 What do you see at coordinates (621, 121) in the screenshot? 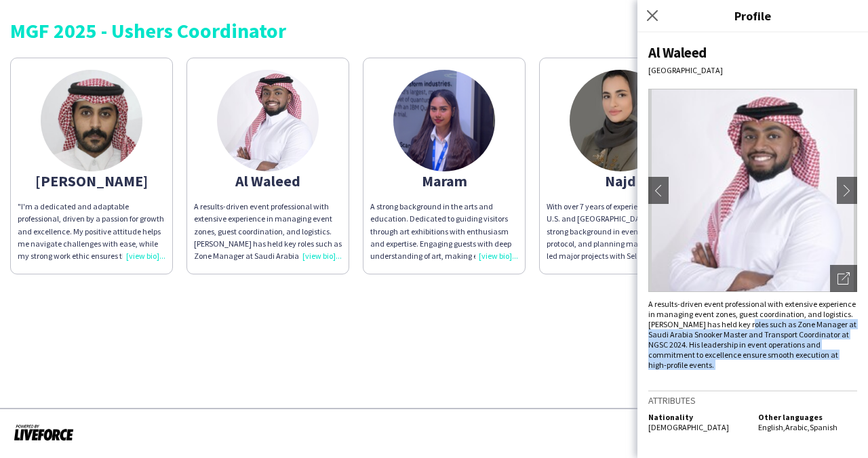
I see `img: thumb-68c7af46ef009.jpeg` at bounding box center [621, 121].